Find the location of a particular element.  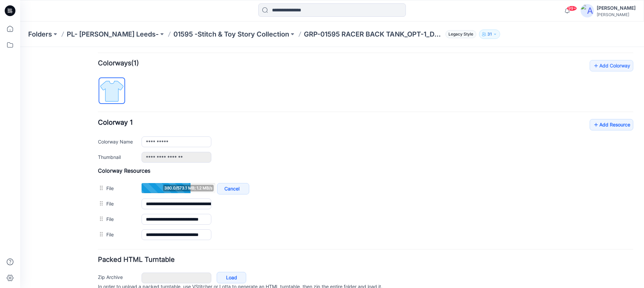

span: Colorway 1 is located at coordinates (96, 75).